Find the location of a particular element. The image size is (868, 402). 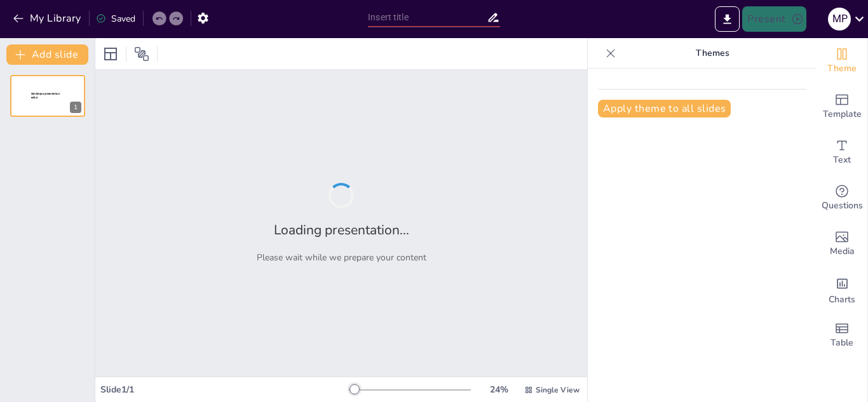

span: Questions is located at coordinates (842, 206).